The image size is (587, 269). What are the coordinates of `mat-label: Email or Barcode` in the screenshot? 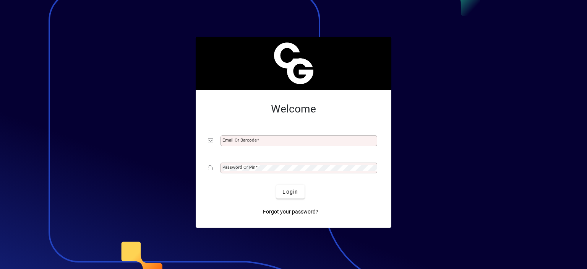 It's located at (240, 140).